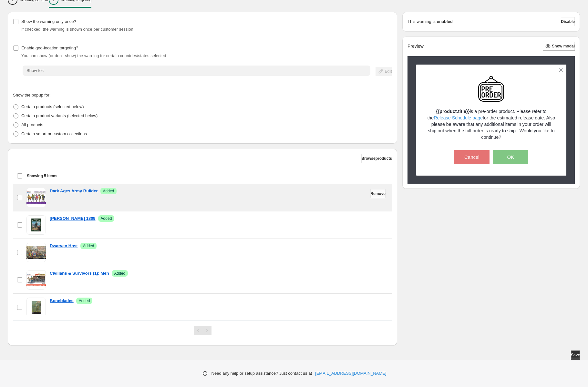  What do you see at coordinates (53, 107) in the screenshot?
I see `span: Certain products (selected below)` at bounding box center [53, 107].